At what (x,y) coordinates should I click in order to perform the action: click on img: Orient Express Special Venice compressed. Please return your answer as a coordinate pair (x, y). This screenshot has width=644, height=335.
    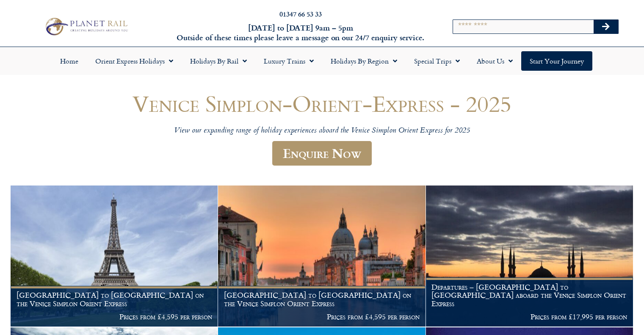
    Looking at the image, I should click on (321, 256).